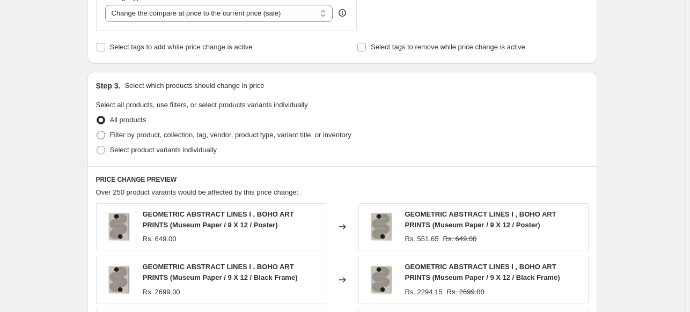 This screenshot has height=312, width=690. Describe the element at coordinates (128, 120) in the screenshot. I see `span: All products` at that location.